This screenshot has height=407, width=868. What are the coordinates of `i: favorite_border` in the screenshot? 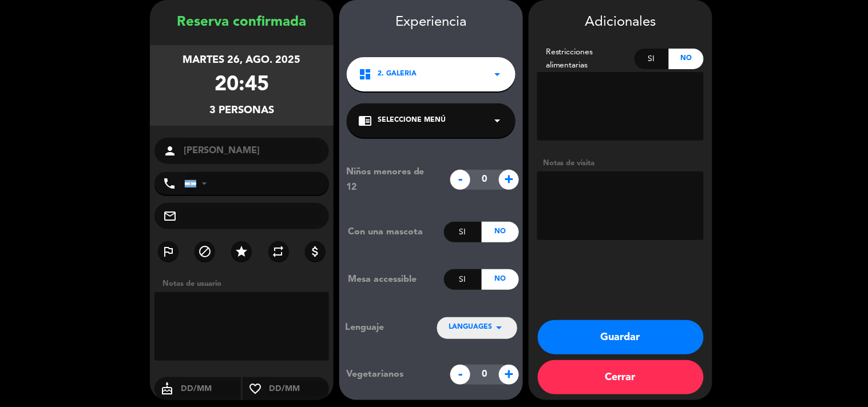 It's located at (255, 389).